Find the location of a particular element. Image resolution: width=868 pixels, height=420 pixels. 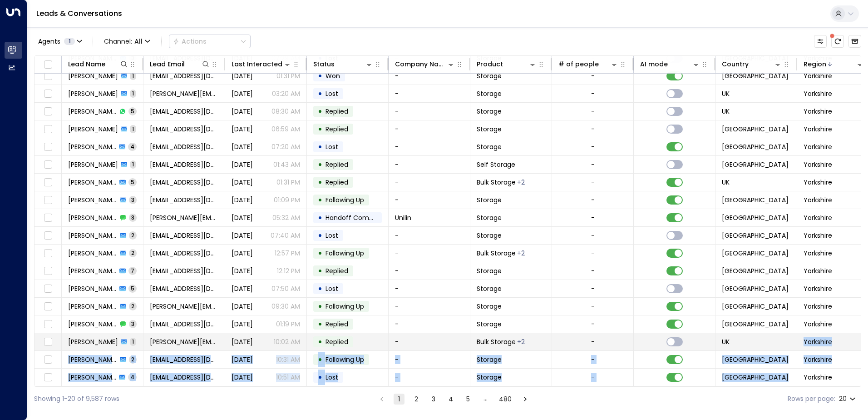

span: Aug 25, 2025 is located at coordinates (242, 306).